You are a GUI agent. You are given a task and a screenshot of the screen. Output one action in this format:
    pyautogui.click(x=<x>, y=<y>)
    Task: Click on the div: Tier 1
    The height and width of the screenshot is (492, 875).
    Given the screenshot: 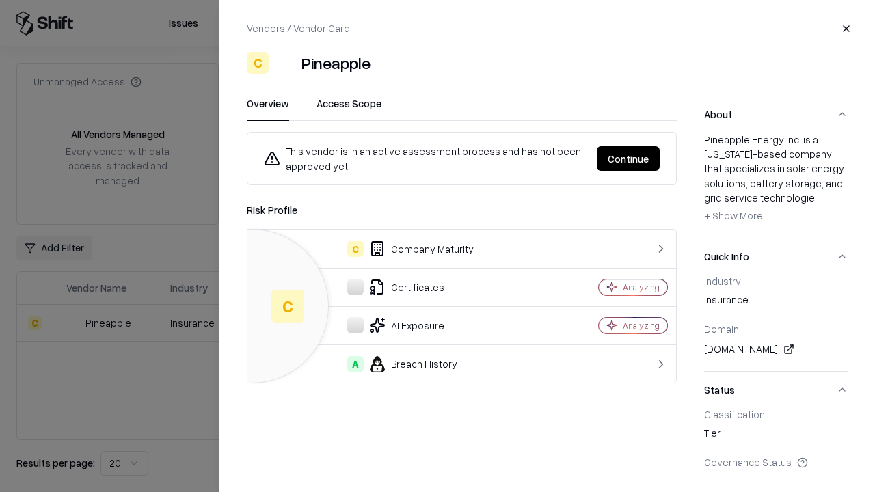 What is the action you would take?
    pyautogui.click(x=776, y=435)
    